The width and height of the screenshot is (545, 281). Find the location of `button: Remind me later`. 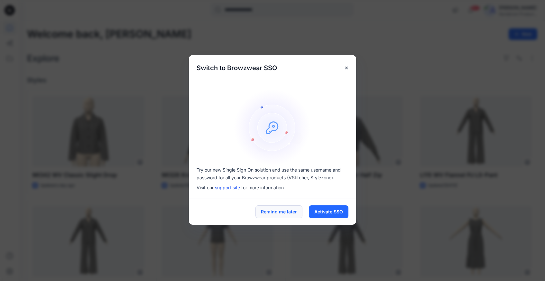

button: Remind me later is located at coordinates (279, 212).